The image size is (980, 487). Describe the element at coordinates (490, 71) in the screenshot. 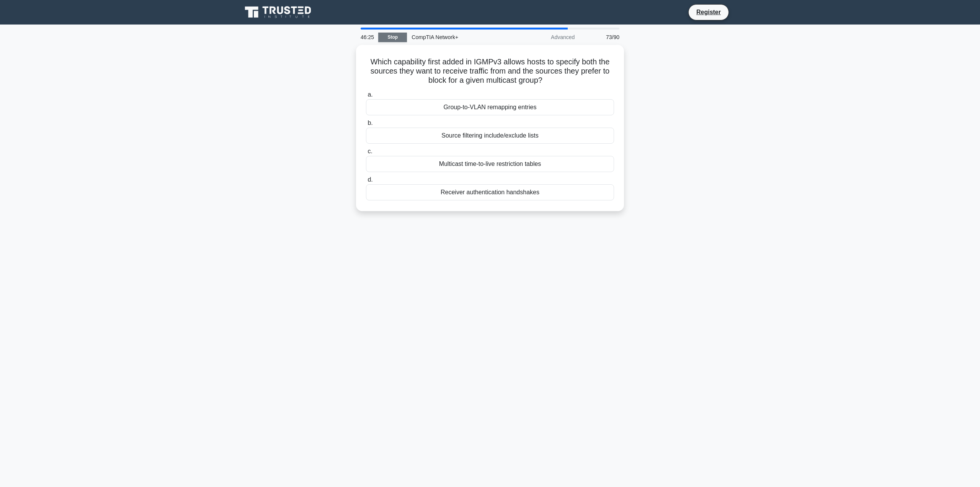

I see `h5: Which capability first added in IGMPv3 allows hosts to specify both the sources they want to rece...` at that location.